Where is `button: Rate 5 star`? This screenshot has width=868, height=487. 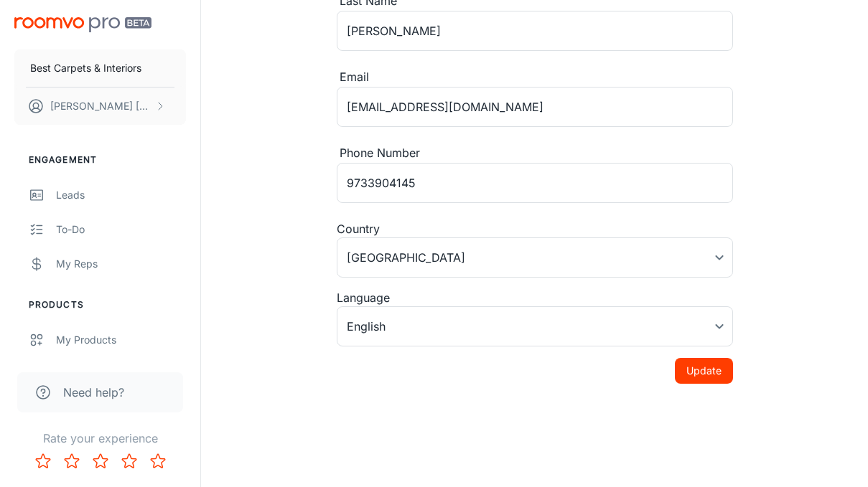
button: Rate 5 star is located at coordinates (158, 462).